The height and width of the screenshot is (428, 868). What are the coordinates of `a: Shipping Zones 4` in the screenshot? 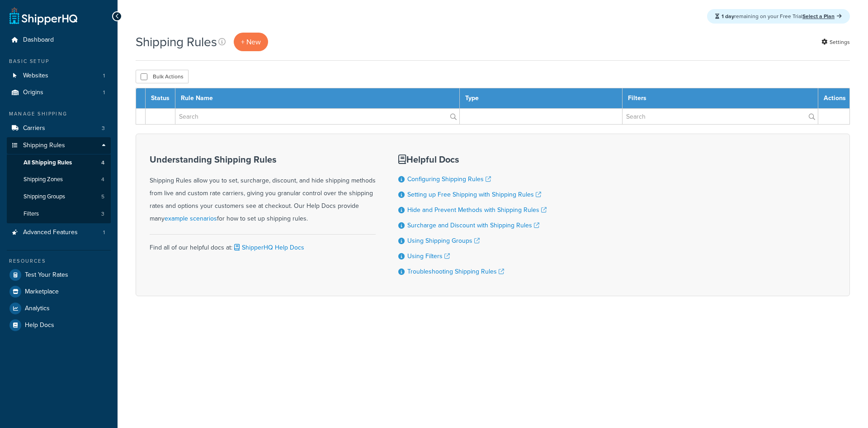 It's located at (59, 180).